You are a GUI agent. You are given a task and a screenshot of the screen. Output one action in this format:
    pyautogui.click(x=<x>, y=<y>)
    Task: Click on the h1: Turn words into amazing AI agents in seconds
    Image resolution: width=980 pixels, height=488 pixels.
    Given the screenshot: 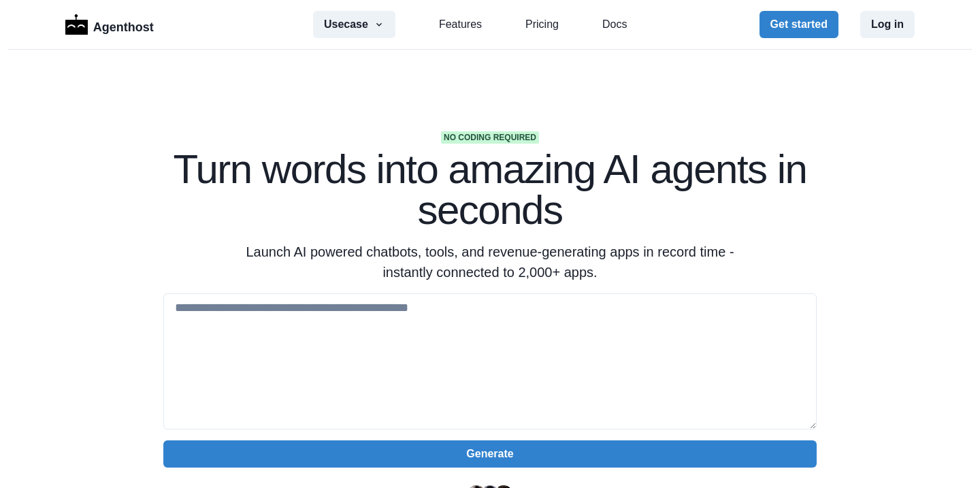 What is the action you would take?
    pyautogui.click(x=490, y=190)
    